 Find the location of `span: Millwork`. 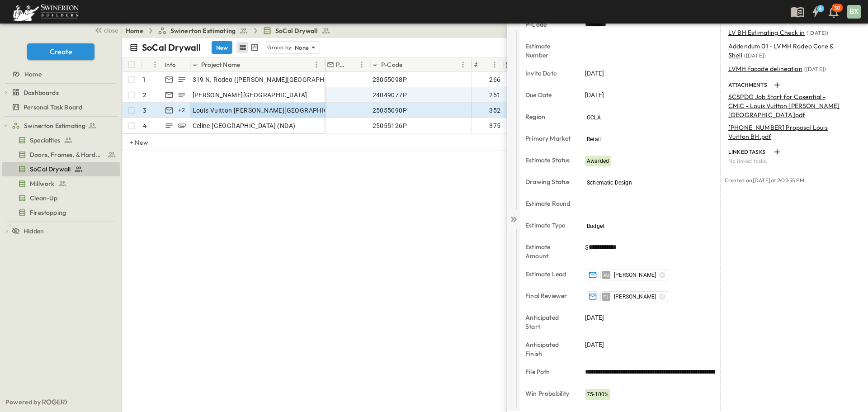

span: Millwork is located at coordinates (42, 184).